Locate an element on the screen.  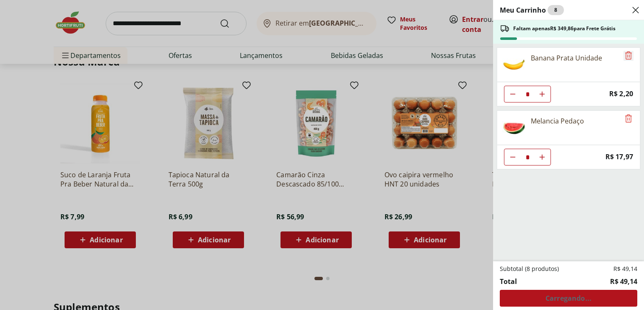
span: R$ 2,20 is located at coordinates (621, 93).